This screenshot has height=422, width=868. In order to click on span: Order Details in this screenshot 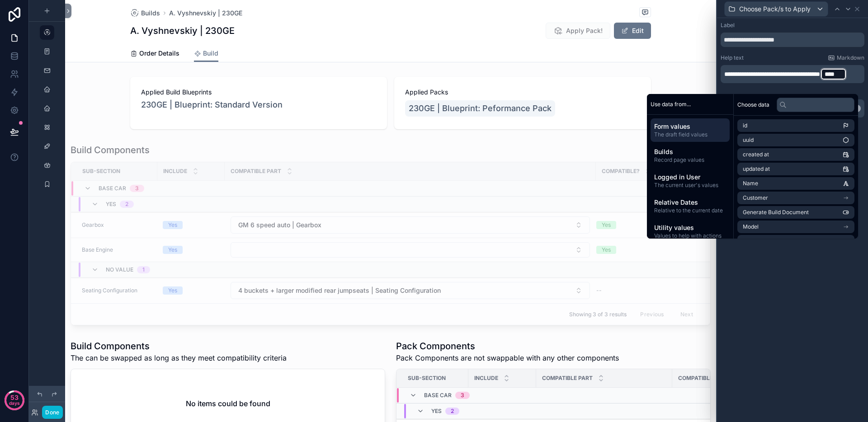, I will do `click(159, 53)`.